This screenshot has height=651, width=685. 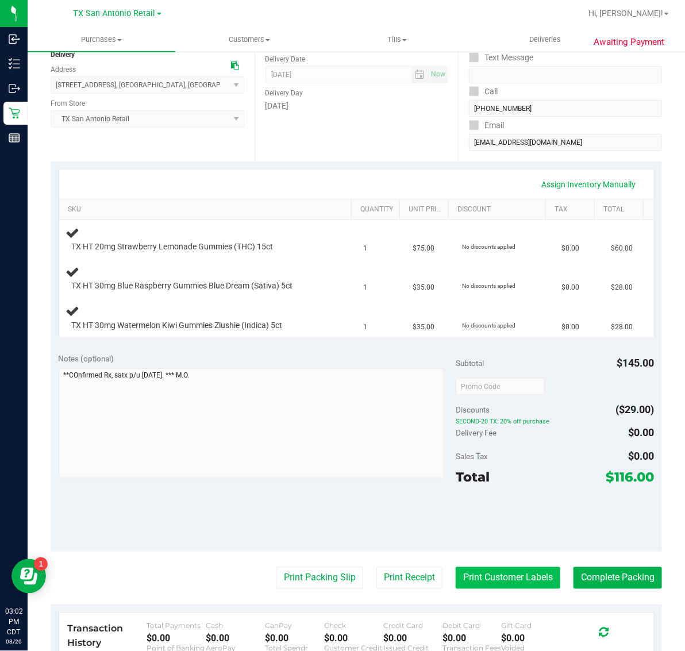 I want to click on button: Print Receipt, so click(x=409, y=578).